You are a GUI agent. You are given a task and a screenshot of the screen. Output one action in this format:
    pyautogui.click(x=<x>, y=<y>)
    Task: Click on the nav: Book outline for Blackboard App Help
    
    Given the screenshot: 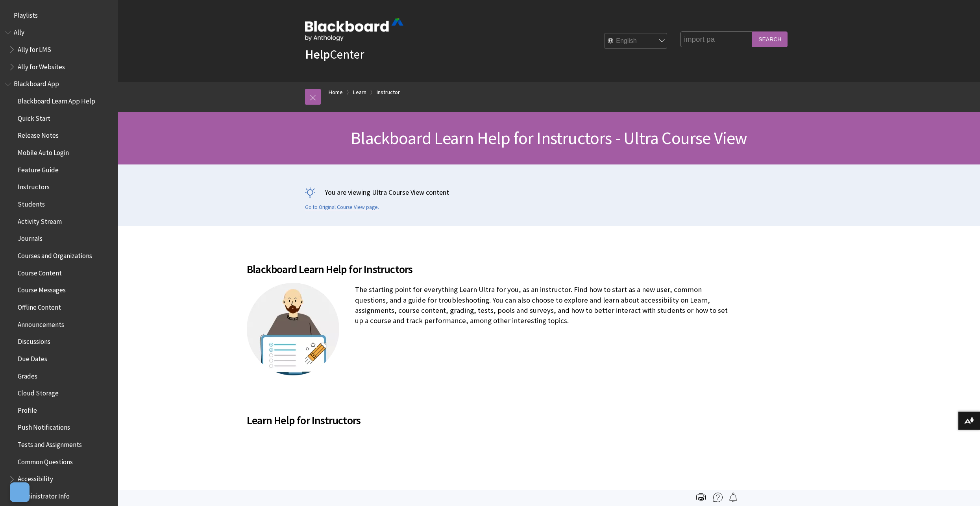 What is the action you would take?
    pyautogui.click(x=59, y=290)
    